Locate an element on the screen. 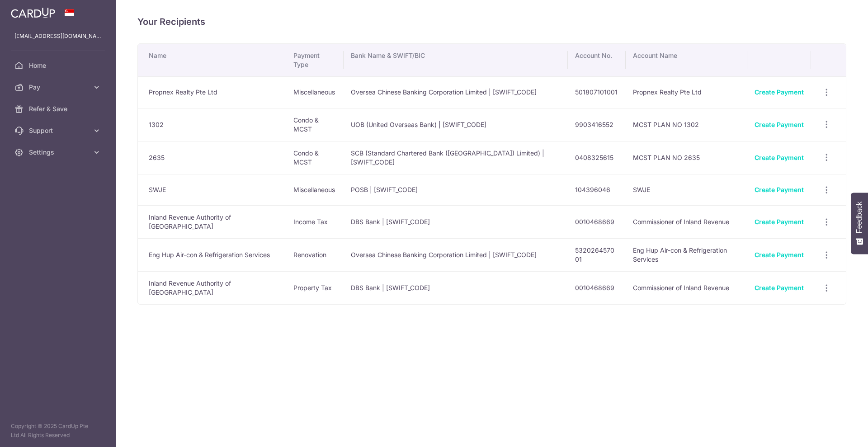 The height and width of the screenshot is (447, 868). span: Feedback is located at coordinates (860, 218).